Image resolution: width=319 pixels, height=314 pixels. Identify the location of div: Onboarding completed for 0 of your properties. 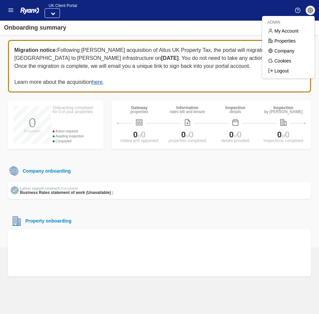
(75, 110).